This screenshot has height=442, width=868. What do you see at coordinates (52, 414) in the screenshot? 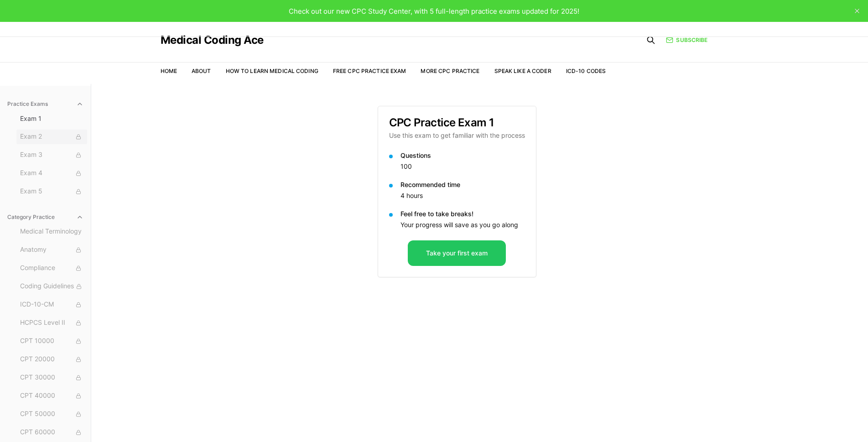
I see `button: CPT 50000` at bounding box center [52, 414].